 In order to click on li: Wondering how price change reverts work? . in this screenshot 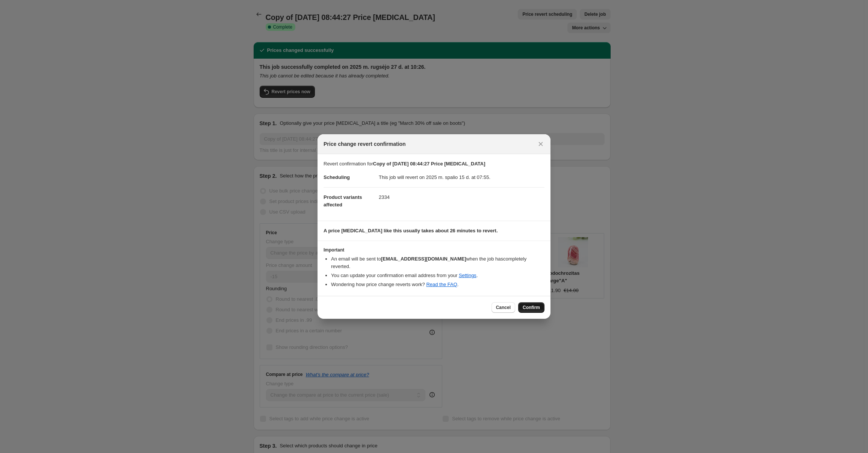, I will do `click(438, 285)`.